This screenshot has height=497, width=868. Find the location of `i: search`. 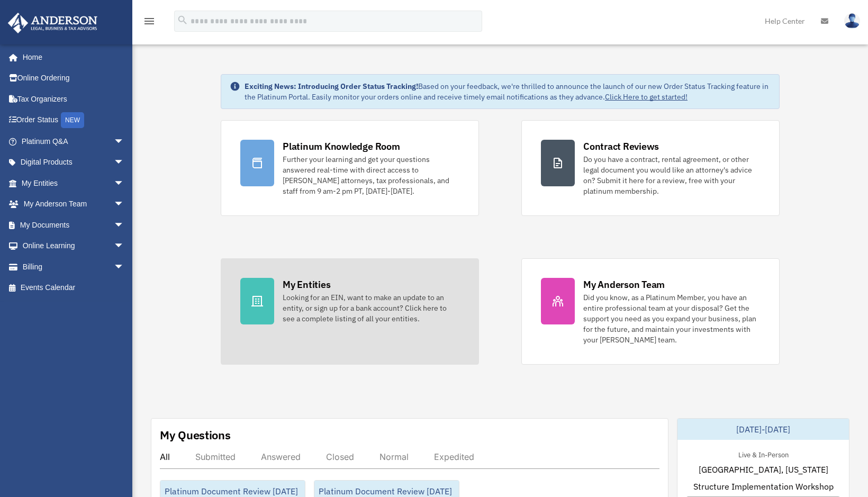

i: search is located at coordinates (183, 20).